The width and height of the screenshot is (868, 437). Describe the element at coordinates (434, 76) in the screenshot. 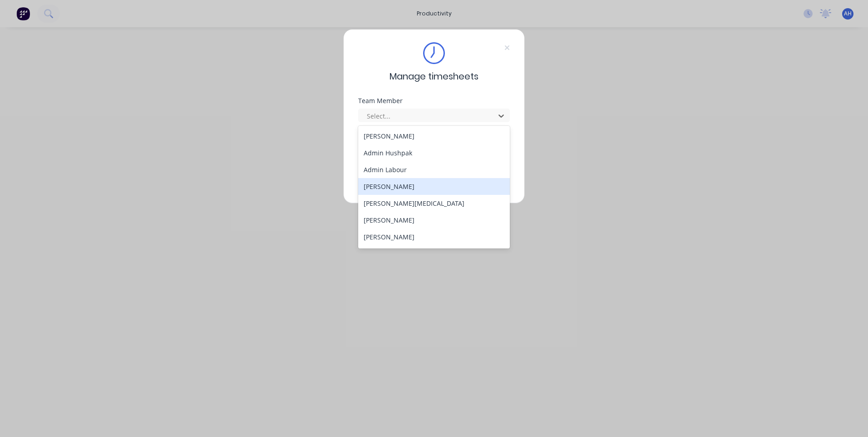

I see `span: Manage timesheets` at that location.